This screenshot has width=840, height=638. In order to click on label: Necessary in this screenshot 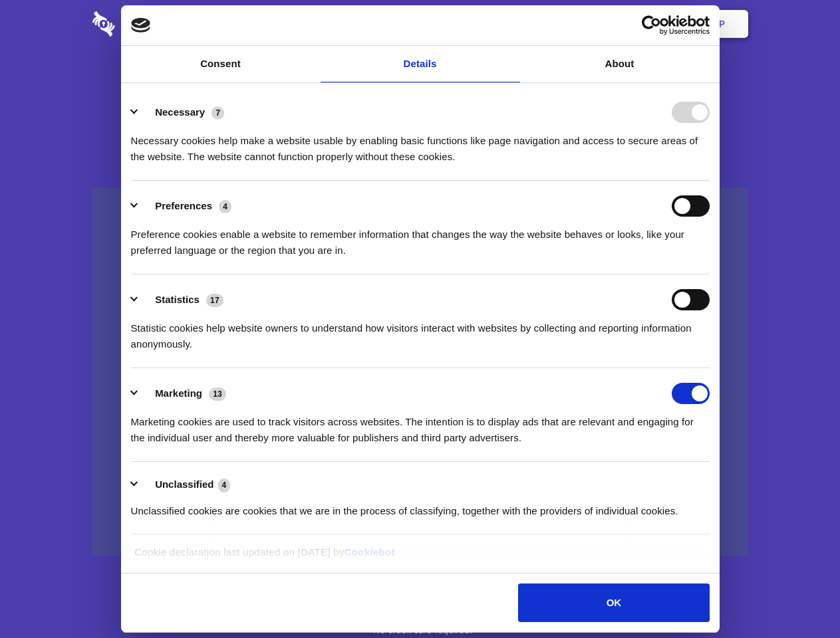, I will do `click(180, 112)`.